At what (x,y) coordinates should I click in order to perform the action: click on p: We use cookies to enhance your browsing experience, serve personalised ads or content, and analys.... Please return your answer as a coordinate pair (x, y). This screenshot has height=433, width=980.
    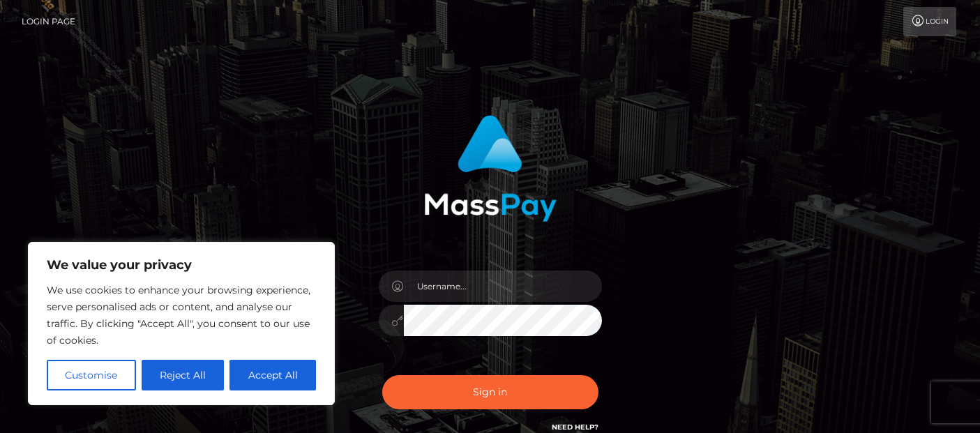
    Looking at the image, I should click on (181, 315).